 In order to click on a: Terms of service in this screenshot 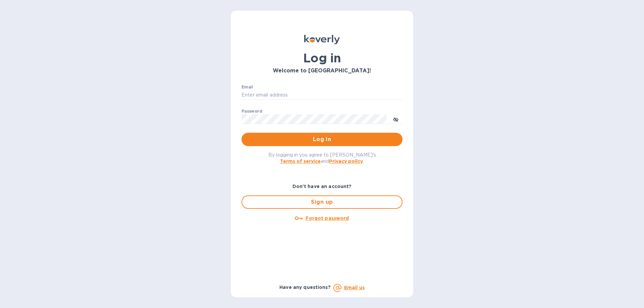, I will do `click(300, 161)`.